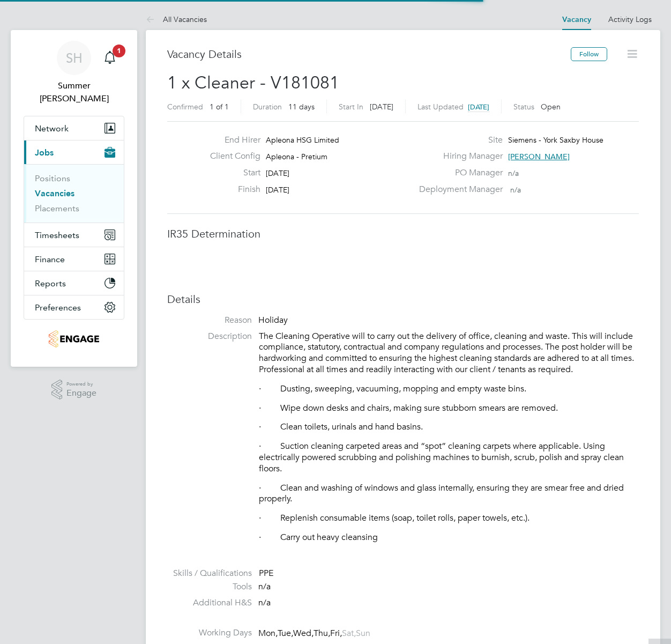 The height and width of the screenshot is (644, 671). What do you see at coordinates (449, 427) in the screenshot?
I see `p: · Clean toilets, urinals and hand basins.` at bounding box center [449, 427].